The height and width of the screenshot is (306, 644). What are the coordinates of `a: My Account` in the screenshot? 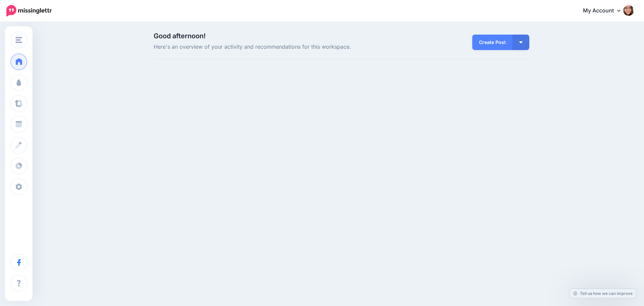 It's located at (605, 11).